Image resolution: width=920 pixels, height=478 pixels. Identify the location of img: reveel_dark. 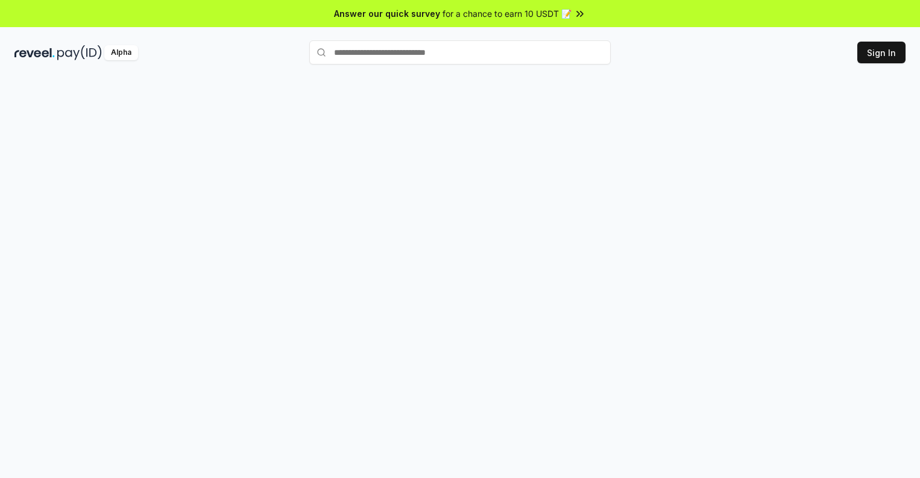
(34, 52).